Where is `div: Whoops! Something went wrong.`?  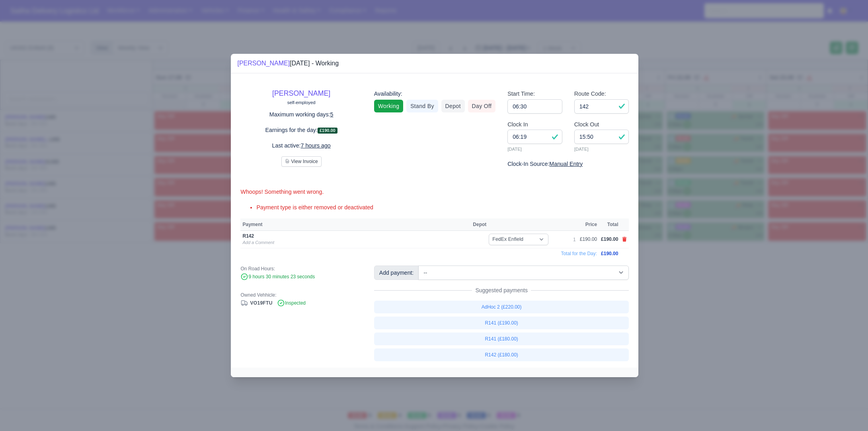 div: Whoops! Something went wrong. is located at coordinates (435, 192).